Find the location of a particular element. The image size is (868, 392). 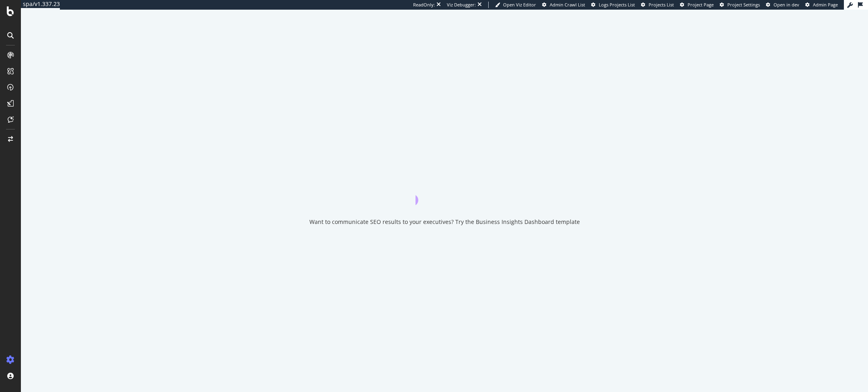

a: Project Page is located at coordinates (696, 5).